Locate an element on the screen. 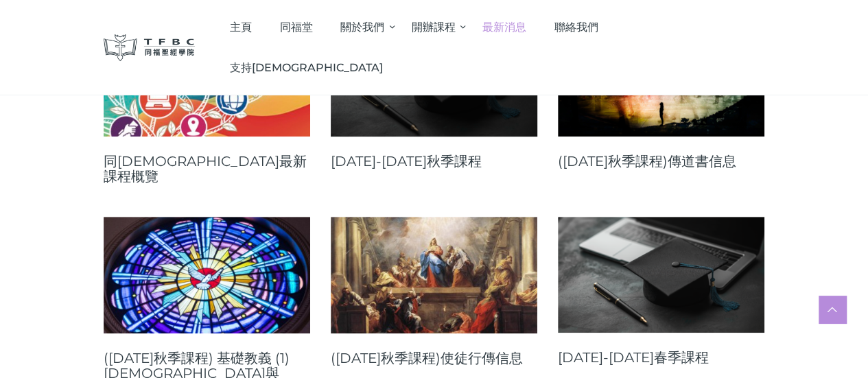  span: 同福堂 is located at coordinates (296, 27).